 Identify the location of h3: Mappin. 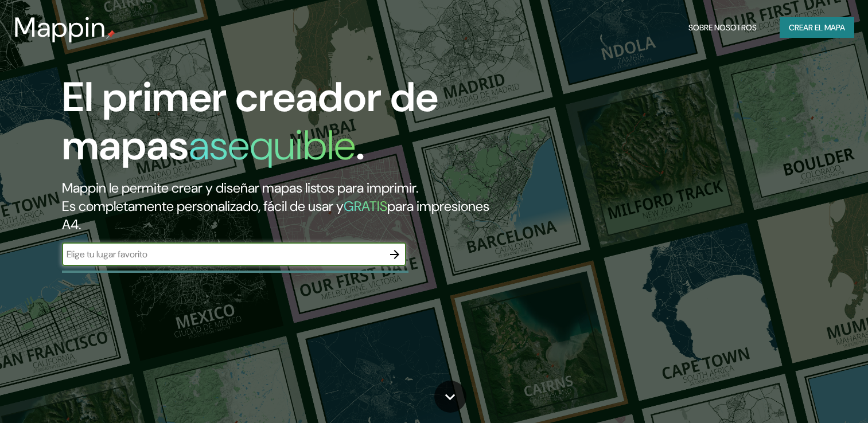
(60, 28).